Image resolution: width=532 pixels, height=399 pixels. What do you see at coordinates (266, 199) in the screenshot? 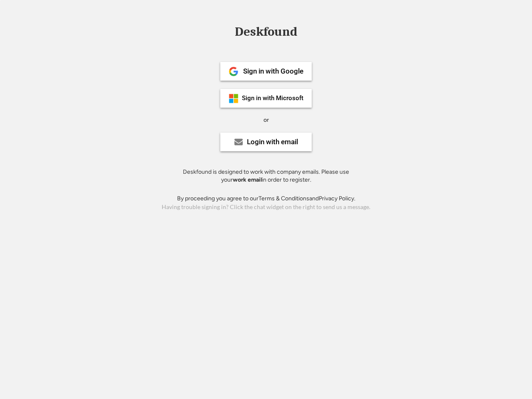
I see `div: By proceeding you agree to our and` at bounding box center [266, 199].